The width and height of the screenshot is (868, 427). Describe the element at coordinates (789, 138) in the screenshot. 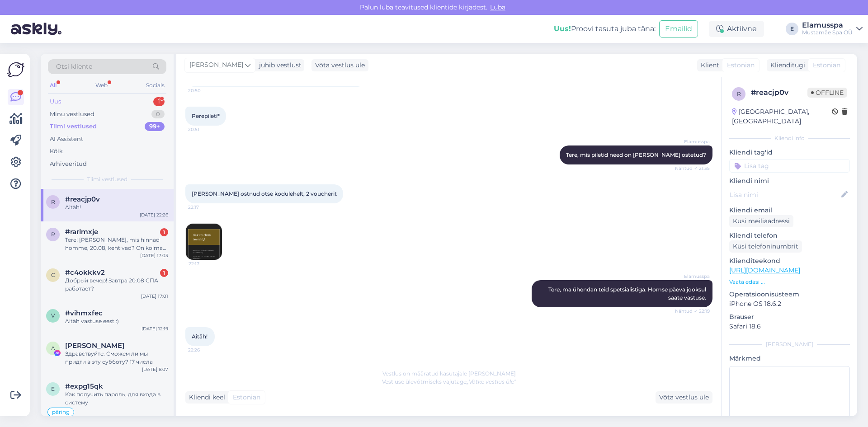

I see `div: Kliendi info` at that location.